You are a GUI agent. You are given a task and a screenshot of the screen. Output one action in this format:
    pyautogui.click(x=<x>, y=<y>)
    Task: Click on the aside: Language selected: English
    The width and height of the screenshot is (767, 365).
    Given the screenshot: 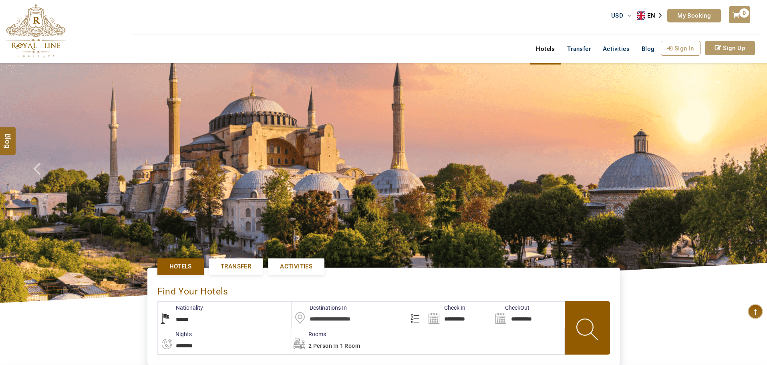 What is the action you would take?
    pyautogui.click(x=652, y=16)
    